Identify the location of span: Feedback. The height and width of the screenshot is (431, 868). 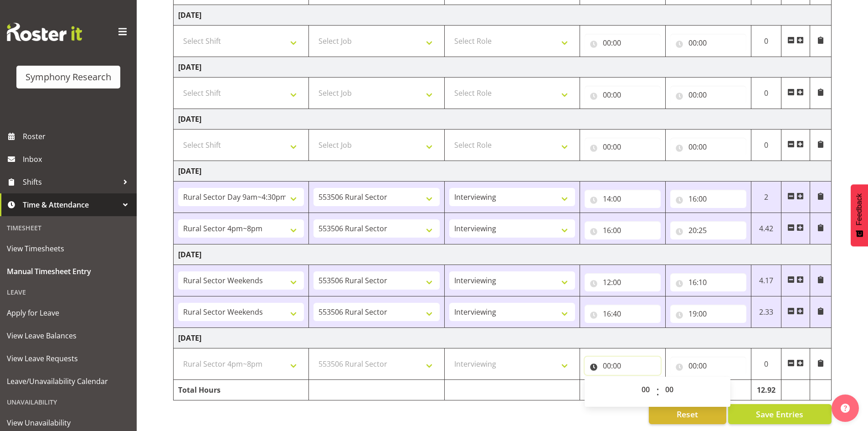
(860, 209).